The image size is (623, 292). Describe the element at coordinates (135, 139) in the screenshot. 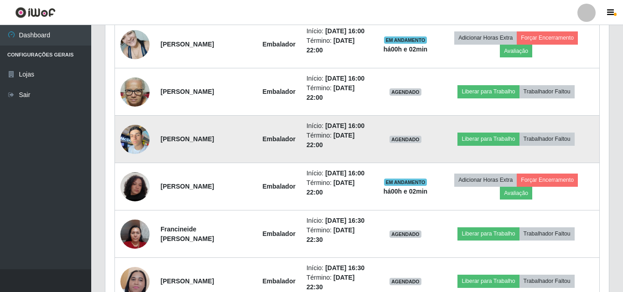

I see `img: 1739125948562.jpeg` at that location.